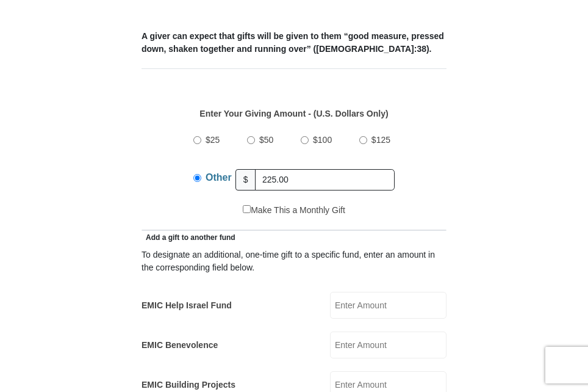  I want to click on strong: Enter Your Giving Amount - (U.S. Dollars Only), so click(293, 113).